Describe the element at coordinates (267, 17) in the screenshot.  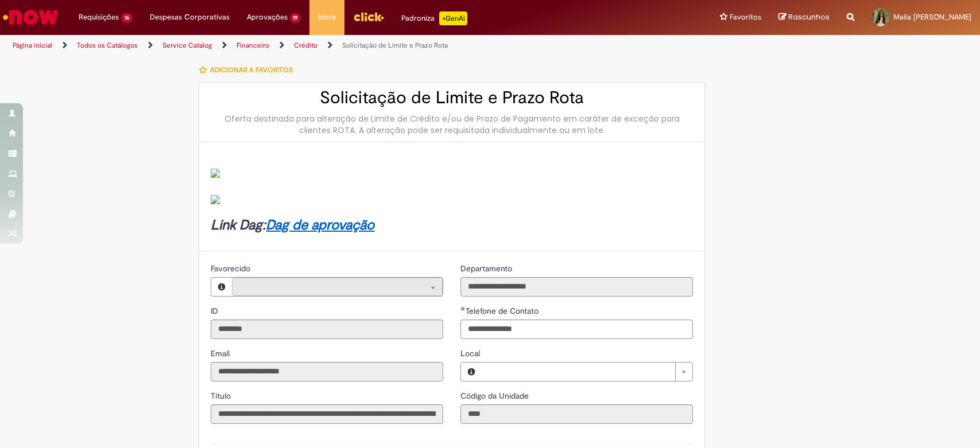
I see `span: Aprovações` at that location.